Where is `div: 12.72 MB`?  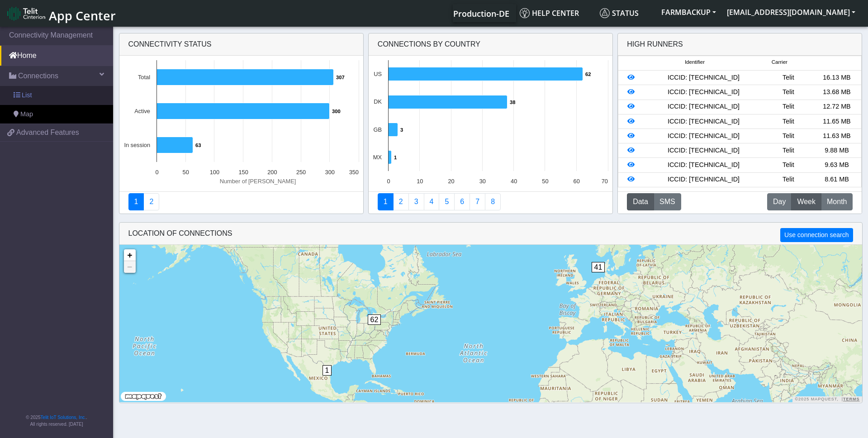
div: 12.72 MB is located at coordinates (836, 107).